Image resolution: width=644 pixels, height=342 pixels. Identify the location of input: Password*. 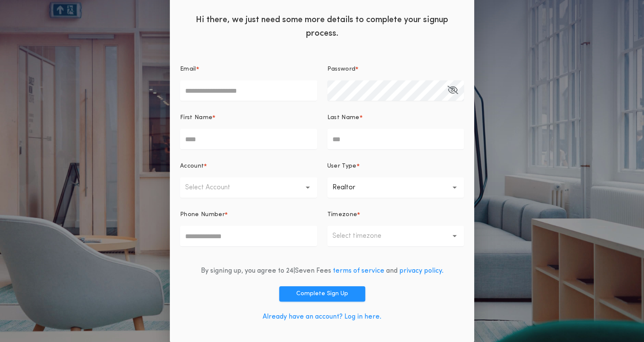
(396, 91).